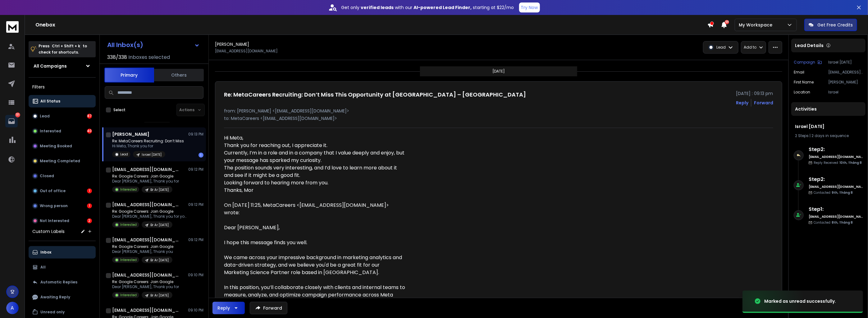  I want to click on p: Wrong person, so click(54, 206).